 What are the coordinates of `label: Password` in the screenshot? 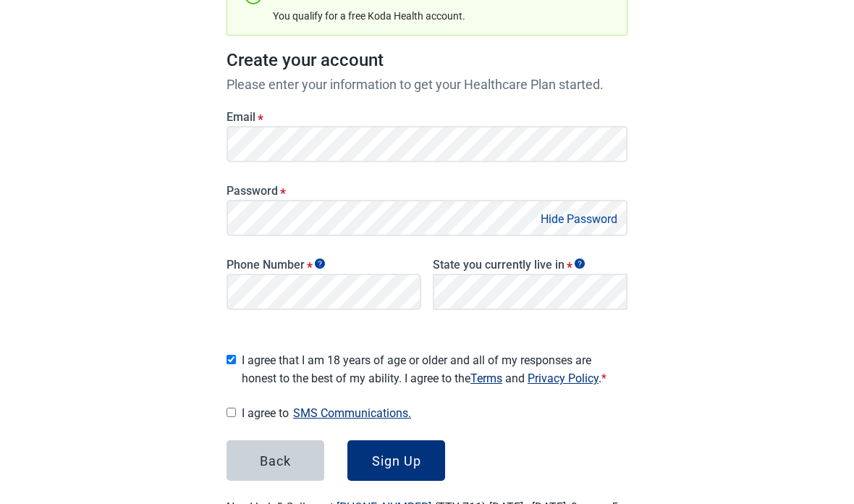 It's located at (427, 190).